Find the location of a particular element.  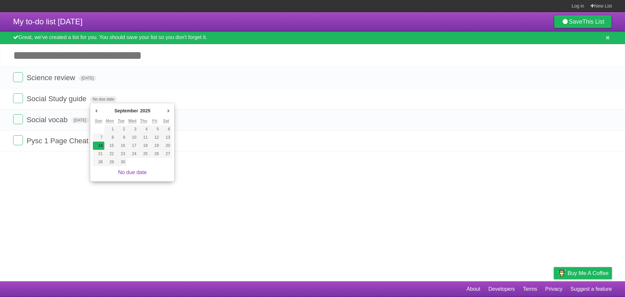

span: Social Study guide is located at coordinates (57, 98).